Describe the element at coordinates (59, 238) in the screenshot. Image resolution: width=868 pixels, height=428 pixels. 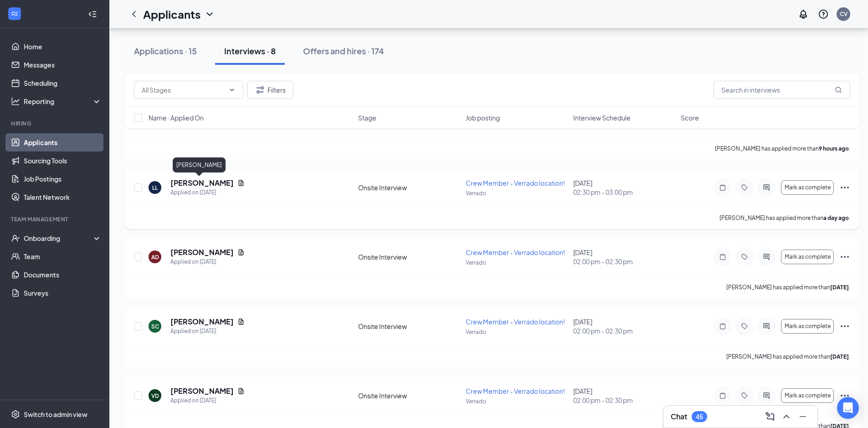
I see `div: Onboarding` at that location.